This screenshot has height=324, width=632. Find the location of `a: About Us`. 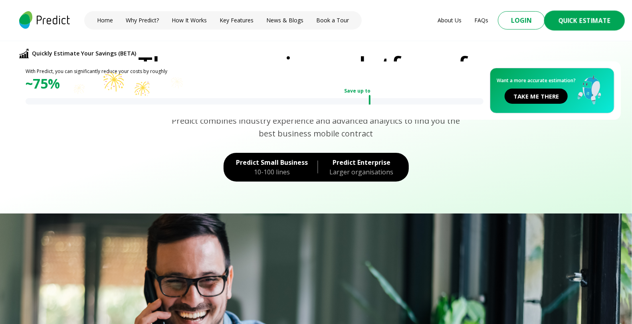

a: About Us is located at coordinates (449, 20).